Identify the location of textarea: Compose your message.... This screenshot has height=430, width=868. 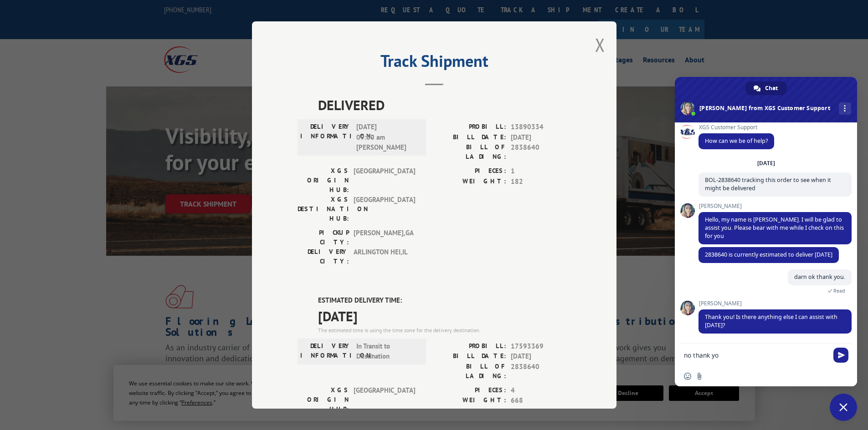
(757, 355).